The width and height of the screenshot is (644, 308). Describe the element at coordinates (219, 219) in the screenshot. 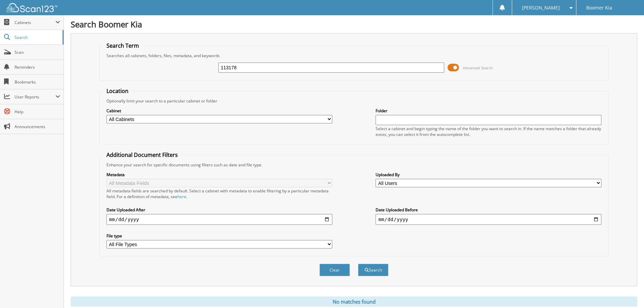

I see `input: start` at that location.